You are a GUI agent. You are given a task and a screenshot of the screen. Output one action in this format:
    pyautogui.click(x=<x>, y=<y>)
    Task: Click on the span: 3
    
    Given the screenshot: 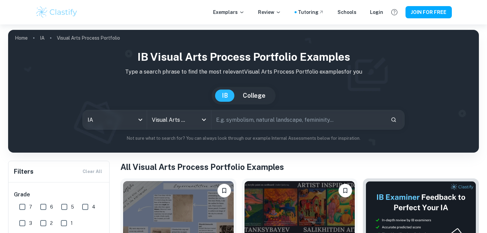 What is the action you would take?
    pyautogui.click(x=30, y=223)
    